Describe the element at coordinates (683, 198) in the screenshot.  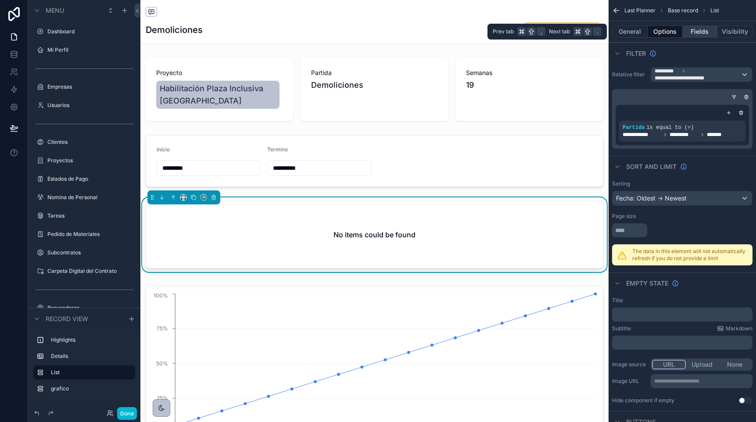
I see `button: Fecha: Oldest -> Newest` at that location.